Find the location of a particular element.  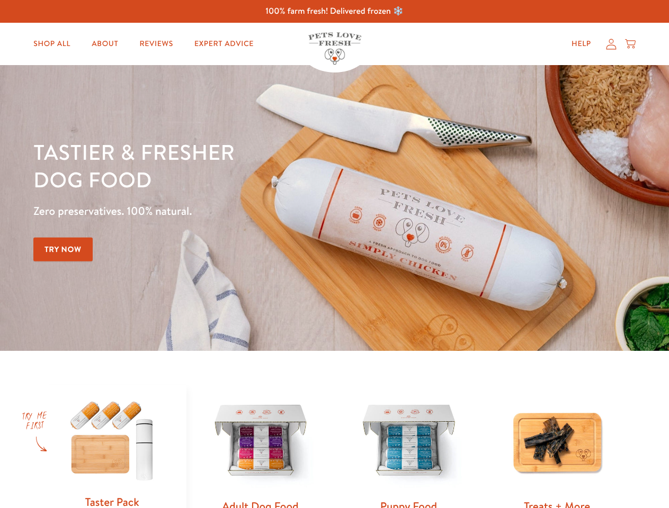

a: Expert Advice is located at coordinates (224, 44).